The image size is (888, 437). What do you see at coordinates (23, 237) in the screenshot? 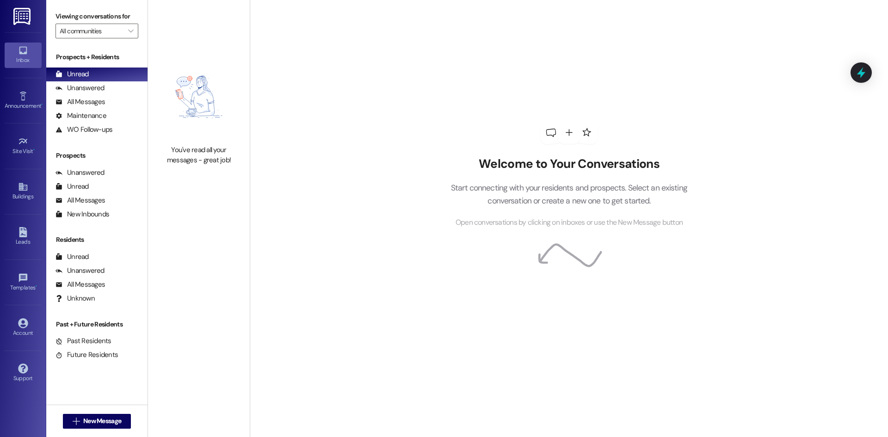
I see `a: Leads` at bounding box center [23, 237].